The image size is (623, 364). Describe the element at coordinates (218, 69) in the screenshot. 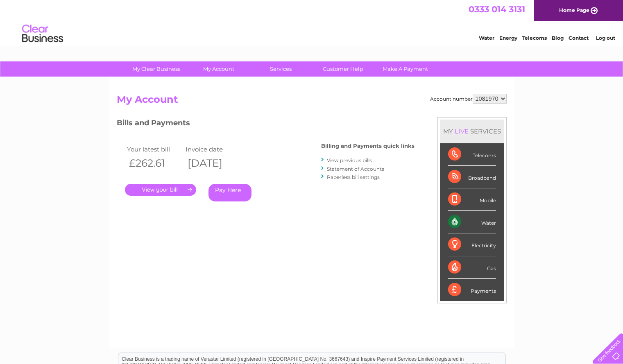

I see `a: My Account` at that location.